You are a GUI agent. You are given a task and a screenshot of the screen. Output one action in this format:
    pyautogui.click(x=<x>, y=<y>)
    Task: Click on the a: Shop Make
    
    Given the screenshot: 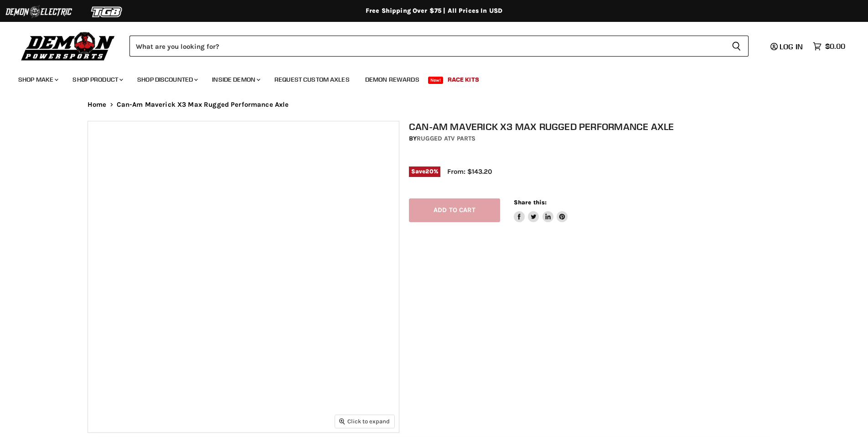 What is the action you would take?
    pyautogui.click(x=38, y=80)
    